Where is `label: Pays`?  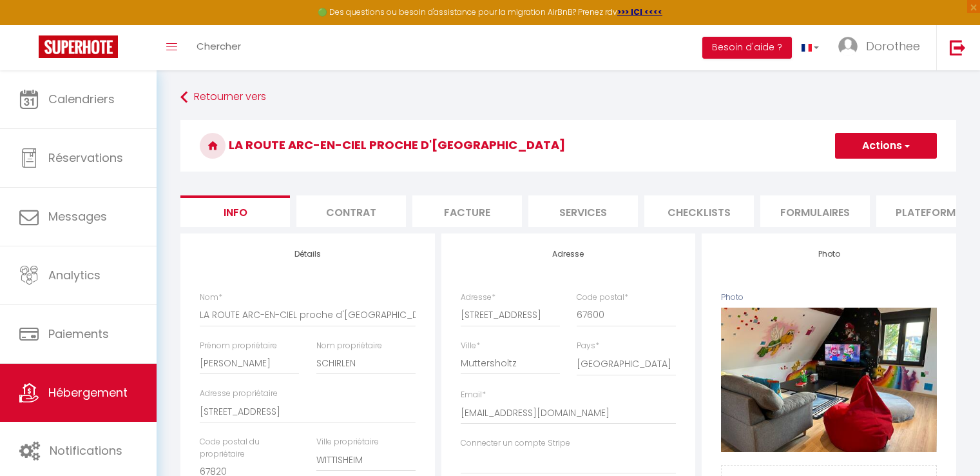 label: Pays is located at coordinates (587, 345).